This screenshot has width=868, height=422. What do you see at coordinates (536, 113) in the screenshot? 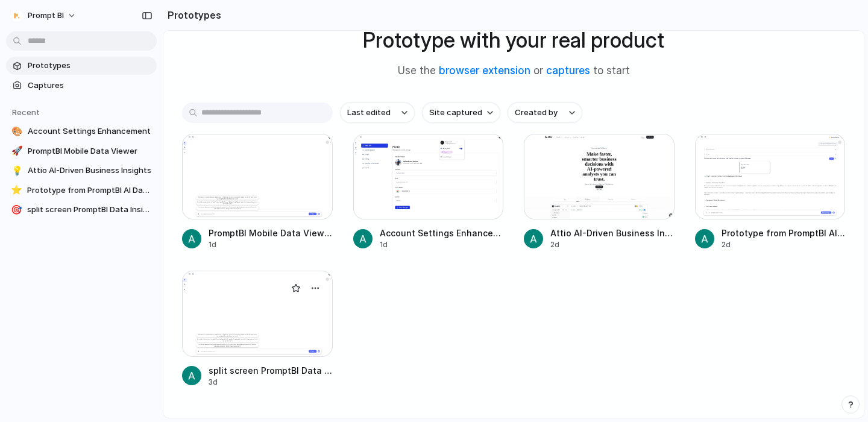
I see `span: Created by` at bounding box center [536, 113].